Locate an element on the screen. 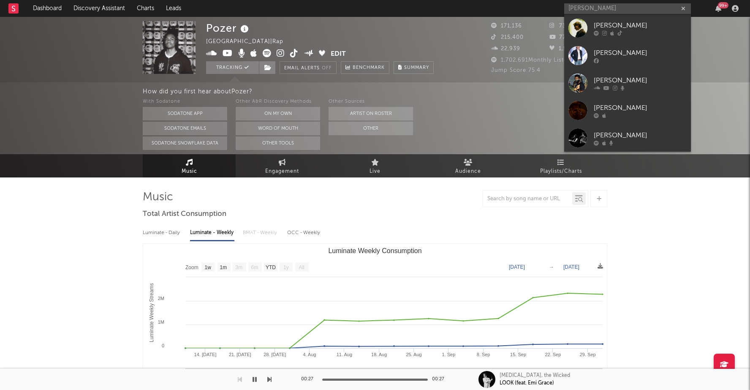  span: Music is located at coordinates (189, 171).